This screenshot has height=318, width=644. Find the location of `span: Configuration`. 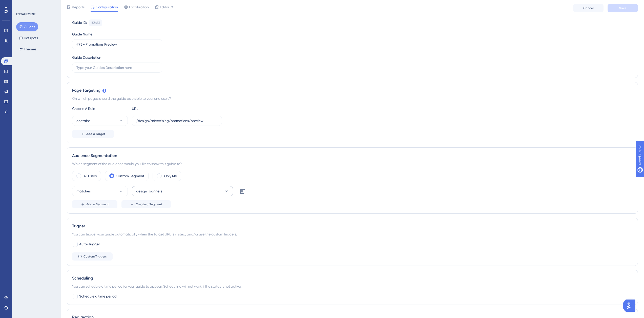

span: Configuration is located at coordinates (107, 7).